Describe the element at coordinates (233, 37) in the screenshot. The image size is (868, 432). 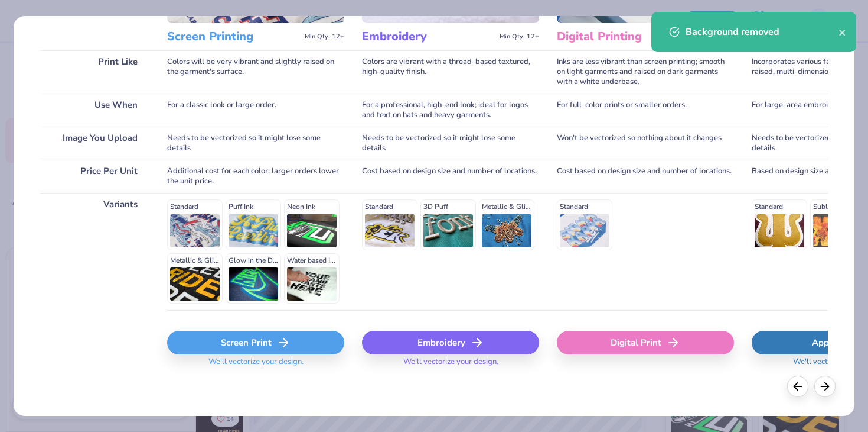
I see `h3: Screen Printing` at that location.